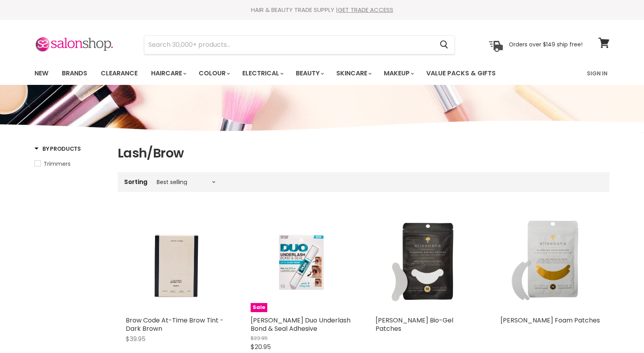 The height and width of the screenshot is (353, 644). Describe the element at coordinates (260, 338) in the screenshot. I see `span: $23.95` at that location.